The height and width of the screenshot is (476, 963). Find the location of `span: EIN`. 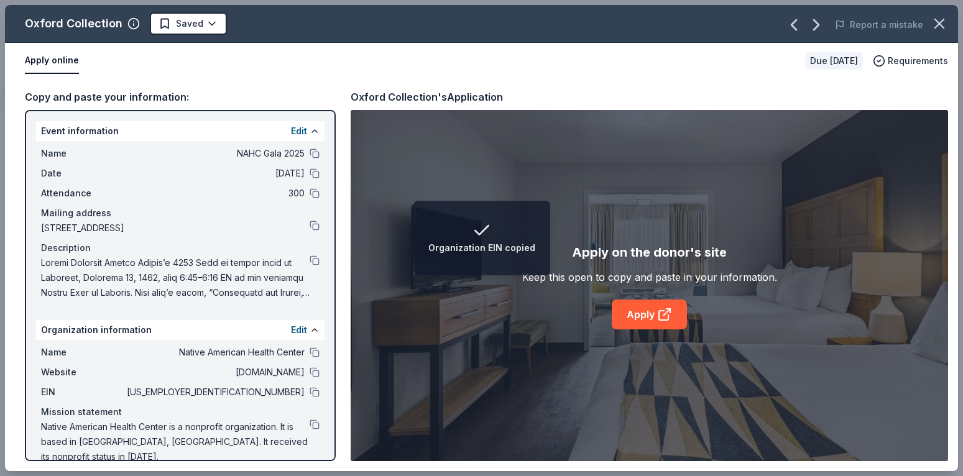

span: EIN is located at coordinates (83, 392).